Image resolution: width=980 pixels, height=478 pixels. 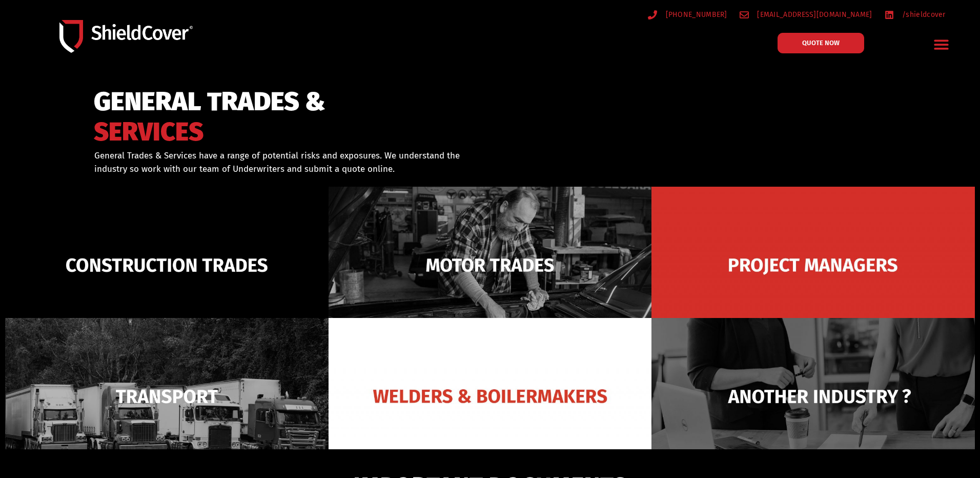 I want to click on span: GENERAL TRADES &, so click(x=210, y=102).